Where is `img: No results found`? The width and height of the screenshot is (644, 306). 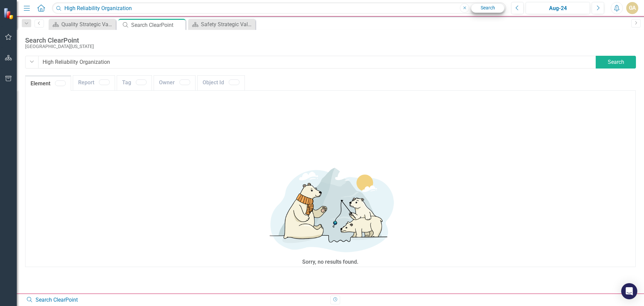
img: No results found is located at coordinates (330, 209).